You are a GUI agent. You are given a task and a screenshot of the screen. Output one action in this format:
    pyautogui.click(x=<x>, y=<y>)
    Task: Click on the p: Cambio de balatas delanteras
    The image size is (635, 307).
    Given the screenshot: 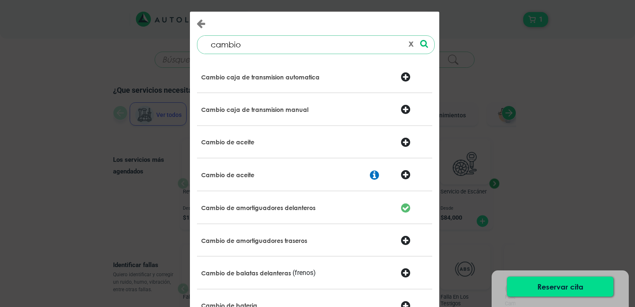 What is the action you would take?
    pyautogui.click(x=246, y=273)
    